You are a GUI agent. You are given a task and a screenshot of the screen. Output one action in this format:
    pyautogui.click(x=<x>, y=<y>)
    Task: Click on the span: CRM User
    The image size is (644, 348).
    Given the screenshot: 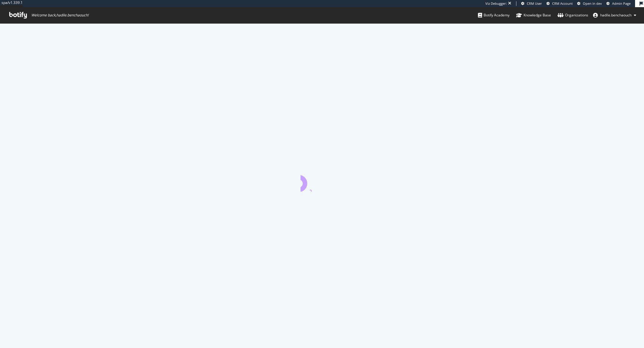 What is the action you would take?
    pyautogui.click(x=535, y=3)
    